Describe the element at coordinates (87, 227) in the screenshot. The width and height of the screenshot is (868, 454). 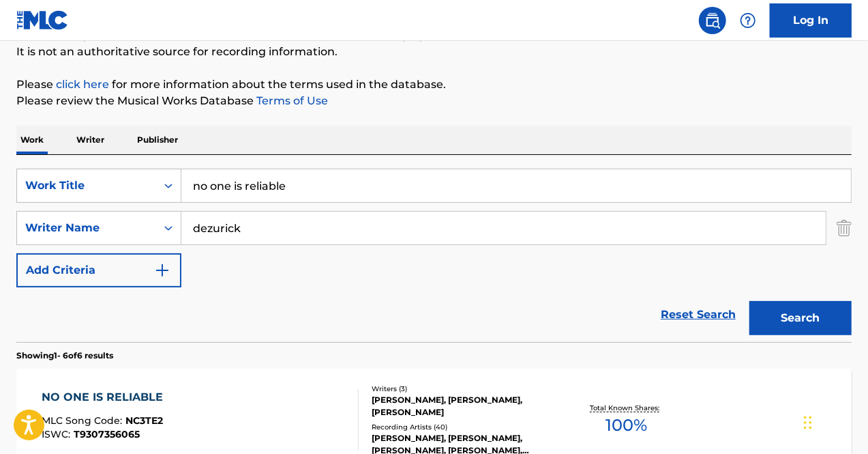
I see `div: Writer Name` at that location.